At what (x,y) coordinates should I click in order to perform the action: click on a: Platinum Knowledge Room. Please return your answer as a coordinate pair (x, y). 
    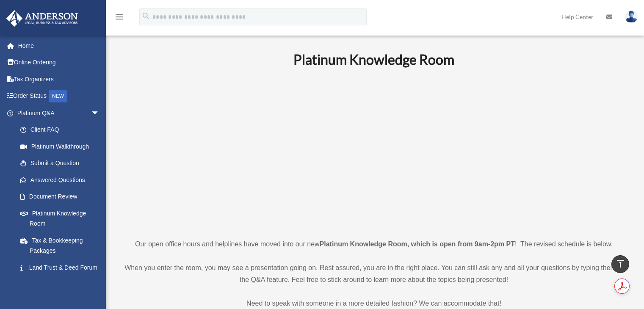
    Looking at the image, I should click on (60, 219).